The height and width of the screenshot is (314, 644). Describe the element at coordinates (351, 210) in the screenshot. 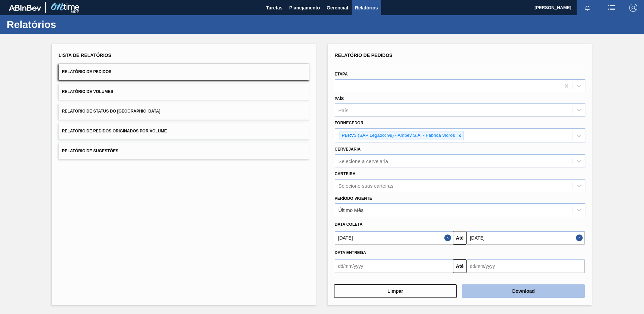

I see `div: Último Mês` at that location.